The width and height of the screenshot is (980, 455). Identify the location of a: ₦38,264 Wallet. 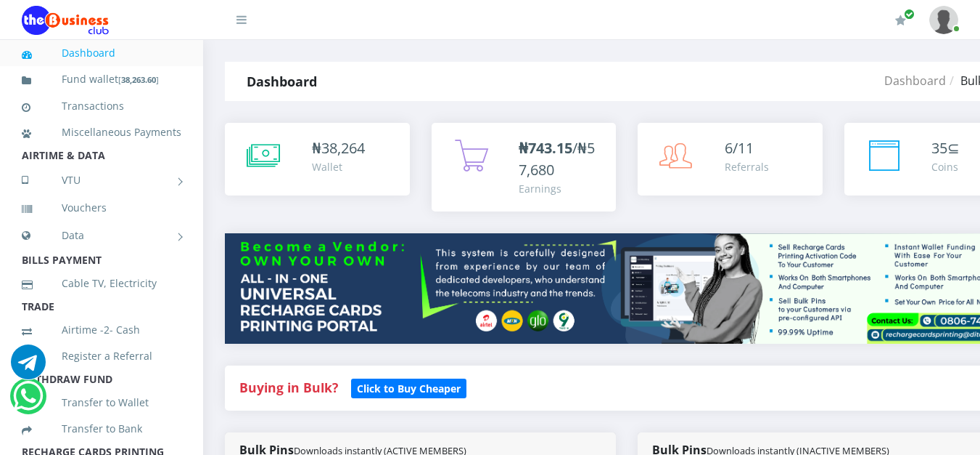
(317, 159).